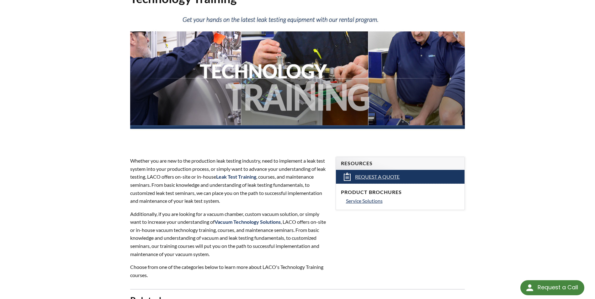 This screenshot has width=595, height=299. What do you see at coordinates (229, 234) in the screenshot?
I see `p: Additionally, if you are looking for a vacuum chamber, custom vacuum solution, or simply want to ...` at bounding box center [229, 234].